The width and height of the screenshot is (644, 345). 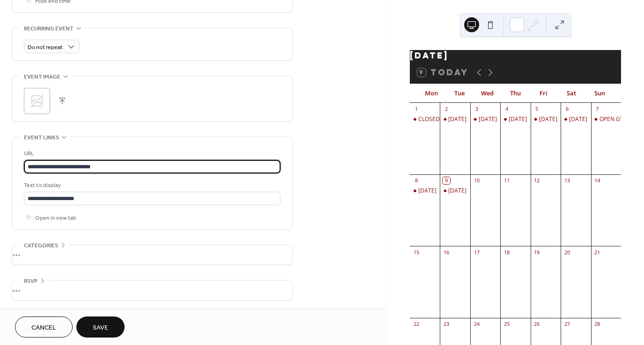 What do you see at coordinates (42, 77) in the screenshot?
I see `span: Event image` at bounding box center [42, 77].